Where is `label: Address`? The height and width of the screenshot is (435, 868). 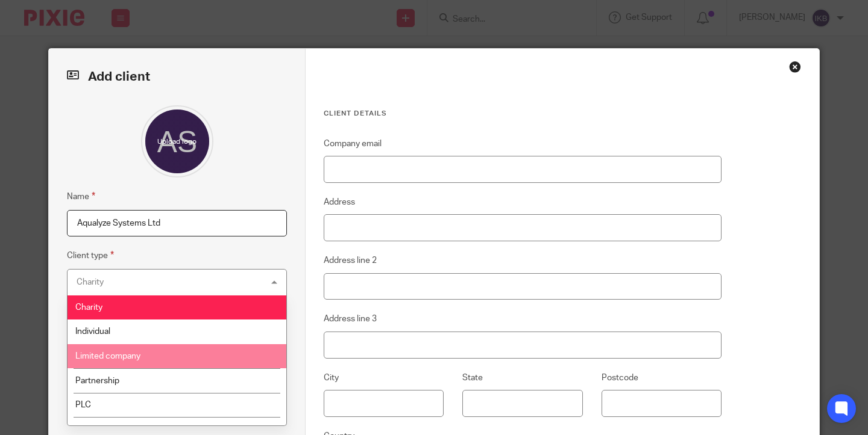 label: Address is located at coordinates (339, 202).